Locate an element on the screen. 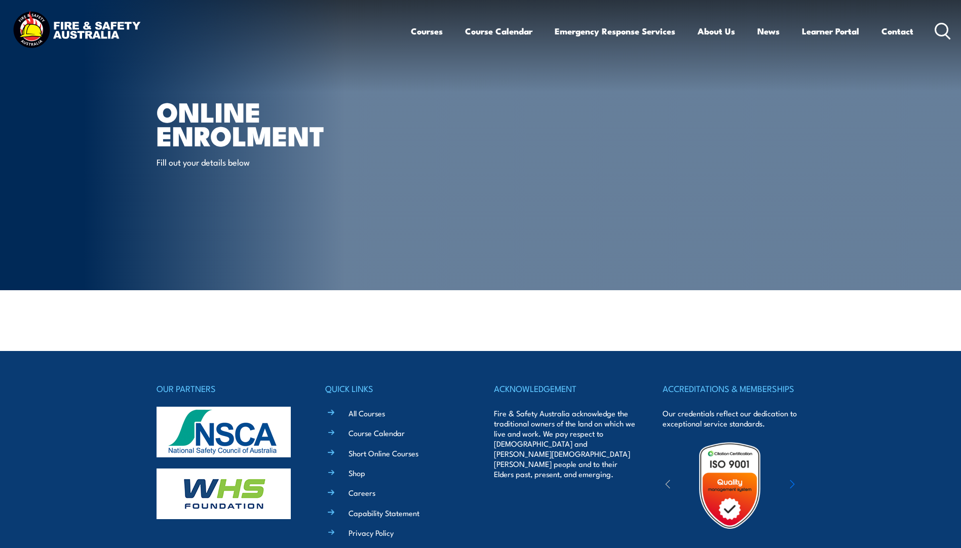  a: Contact is located at coordinates (897, 31).